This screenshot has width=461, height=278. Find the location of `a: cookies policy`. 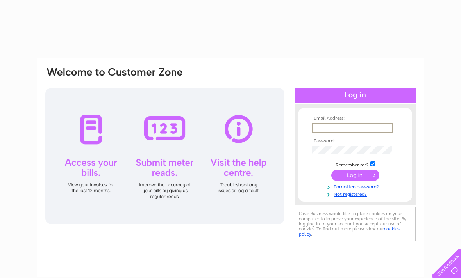

a: cookies policy is located at coordinates (349, 231).